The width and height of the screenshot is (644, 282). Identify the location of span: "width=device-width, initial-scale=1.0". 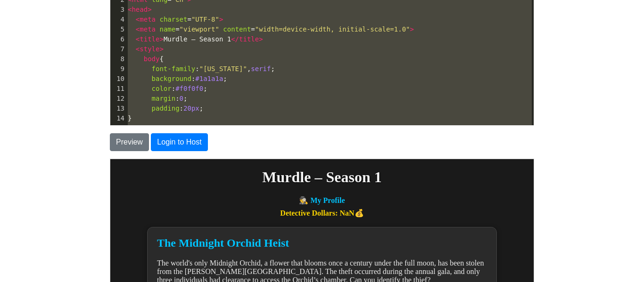
(332, 29).